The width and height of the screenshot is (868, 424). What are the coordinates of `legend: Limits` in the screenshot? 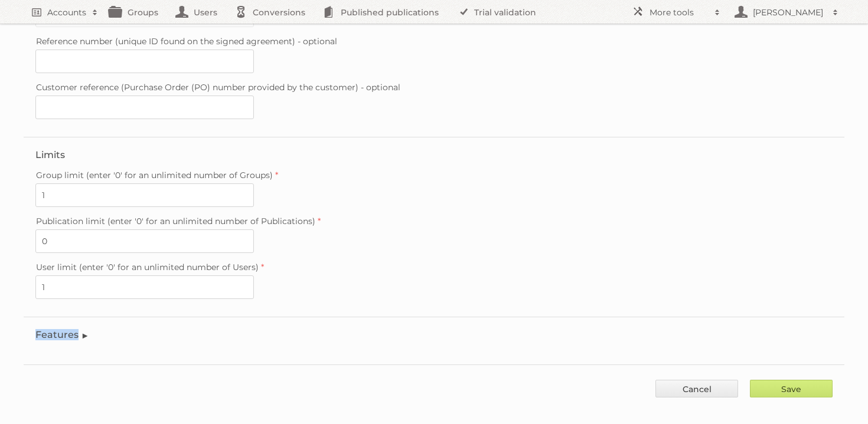 It's located at (50, 155).